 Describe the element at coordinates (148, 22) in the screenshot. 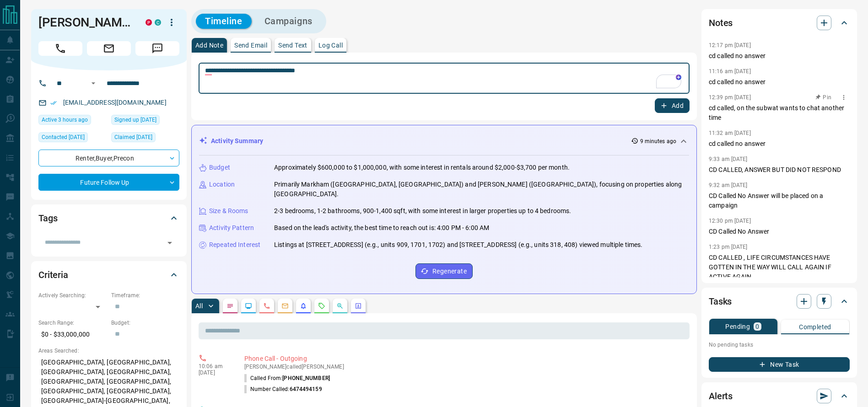

I see `div: property.ca` at that location.